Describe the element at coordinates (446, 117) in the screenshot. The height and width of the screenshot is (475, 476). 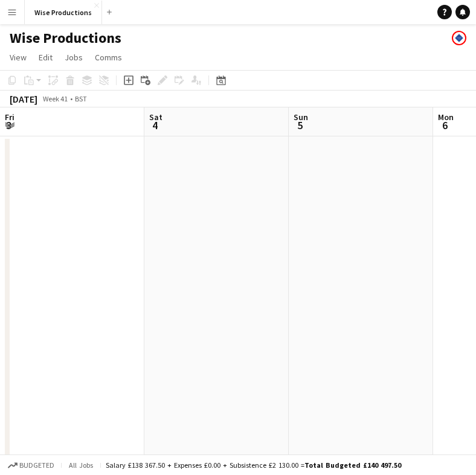
I see `span: Mon` at that location.